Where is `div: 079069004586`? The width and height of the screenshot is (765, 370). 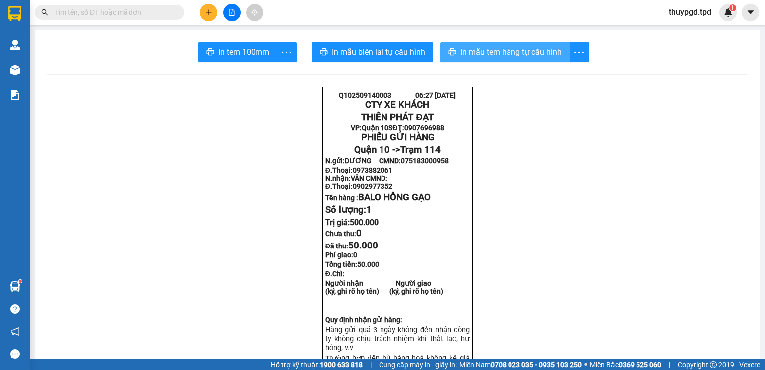
div: 079069004586 is located at coordinates (59, 64).